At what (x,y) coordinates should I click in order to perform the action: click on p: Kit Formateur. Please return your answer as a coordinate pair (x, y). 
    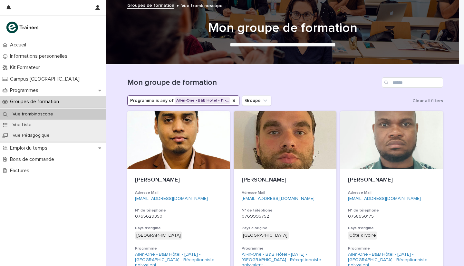
    Looking at the image, I should click on (26, 67).